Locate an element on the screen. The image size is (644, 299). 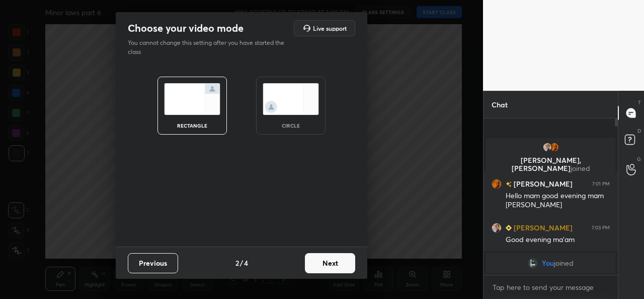
div: rectangle is located at coordinates (192, 126).